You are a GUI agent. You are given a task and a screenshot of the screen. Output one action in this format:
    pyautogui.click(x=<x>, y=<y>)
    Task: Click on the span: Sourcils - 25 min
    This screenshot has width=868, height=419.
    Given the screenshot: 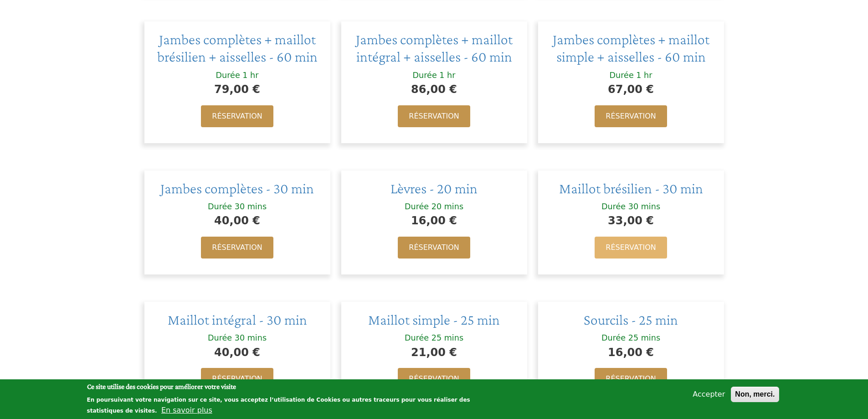 What is the action you would take?
    pyautogui.click(x=631, y=320)
    